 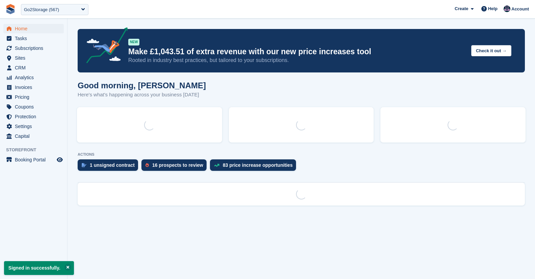 What do you see at coordinates (35, 58) in the screenshot?
I see `span: Sites` at bounding box center [35, 58].